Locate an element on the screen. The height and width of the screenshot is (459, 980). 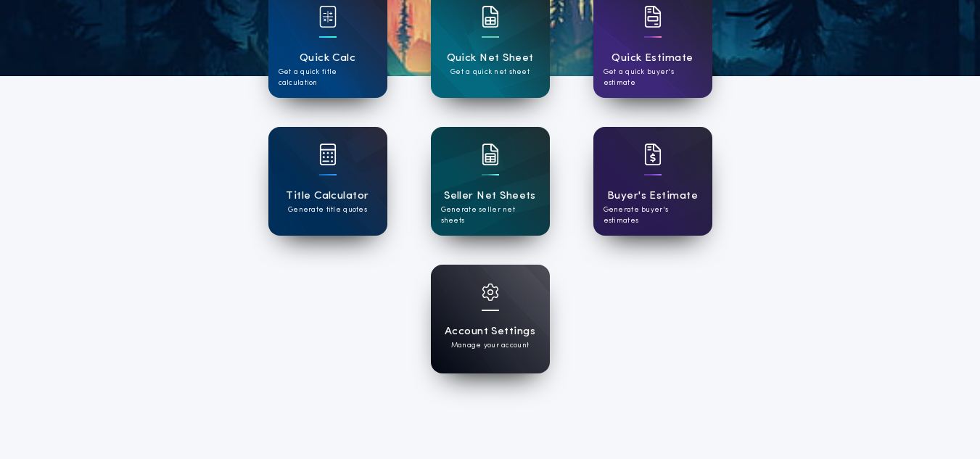
h1: Title Calculator is located at coordinates (327, 196).